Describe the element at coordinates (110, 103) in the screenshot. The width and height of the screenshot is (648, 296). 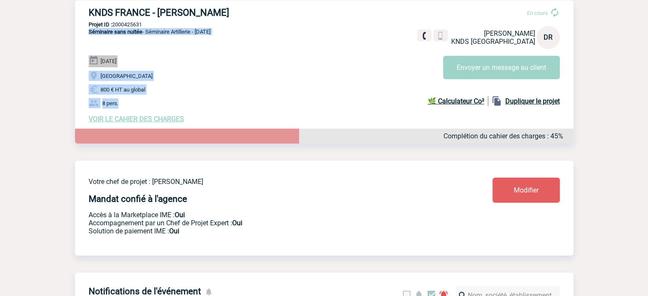
I see `span: 8 pers.` at that location.